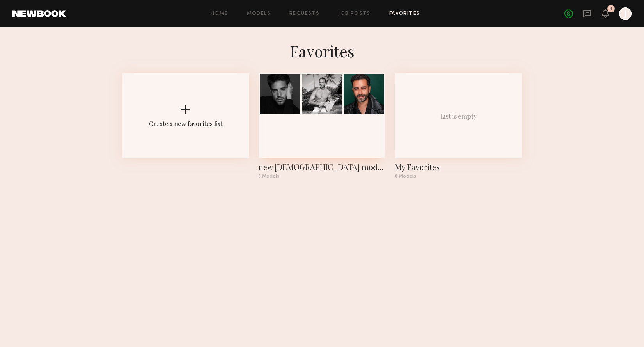  What do you see at coordinates (458, 167) in the screenshot?
I see `div: My Favorites` at bounding box center [458, 167].